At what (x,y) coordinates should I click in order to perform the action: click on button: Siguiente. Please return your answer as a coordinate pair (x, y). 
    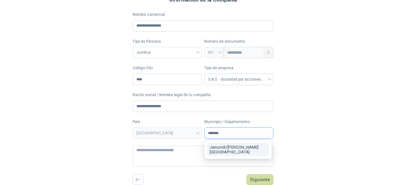
    Looking at the image, I should click on (260, 180).